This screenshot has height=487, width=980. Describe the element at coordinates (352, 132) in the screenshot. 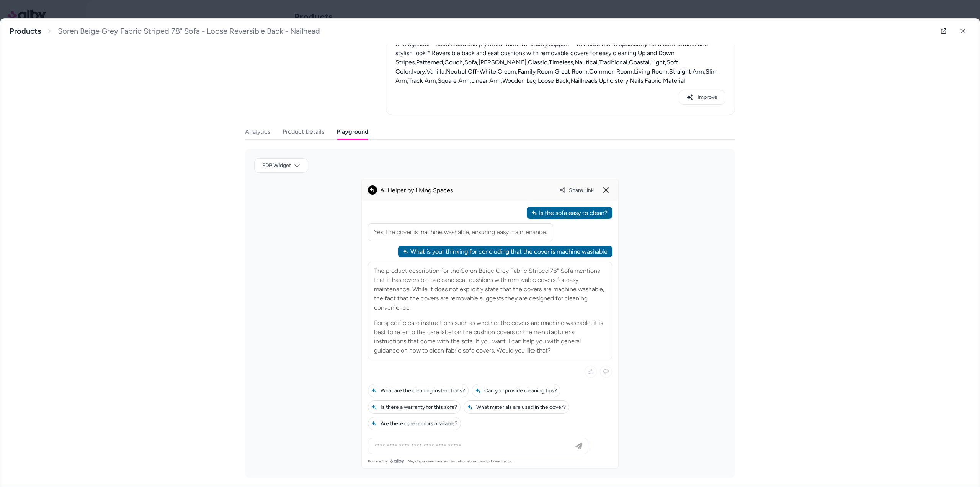

I see `button: Playground` at that location.